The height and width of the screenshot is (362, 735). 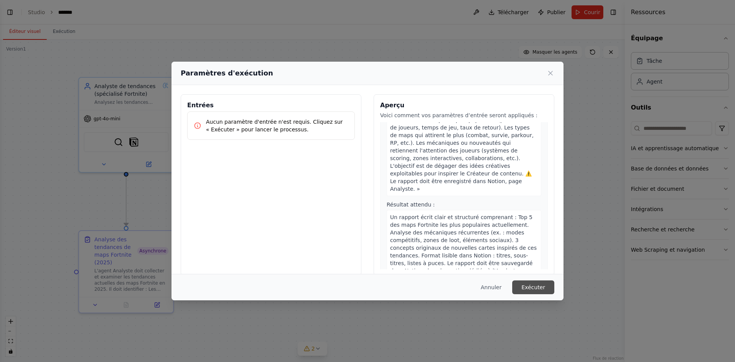 What do you see at coordinates (274, 126) in the screenshot?
I see `font: Aucun paramètre d'entrée n'est requis. Cliquez sur « Exécuter » pour lancer le processus.` at bounding box center [274, 126].